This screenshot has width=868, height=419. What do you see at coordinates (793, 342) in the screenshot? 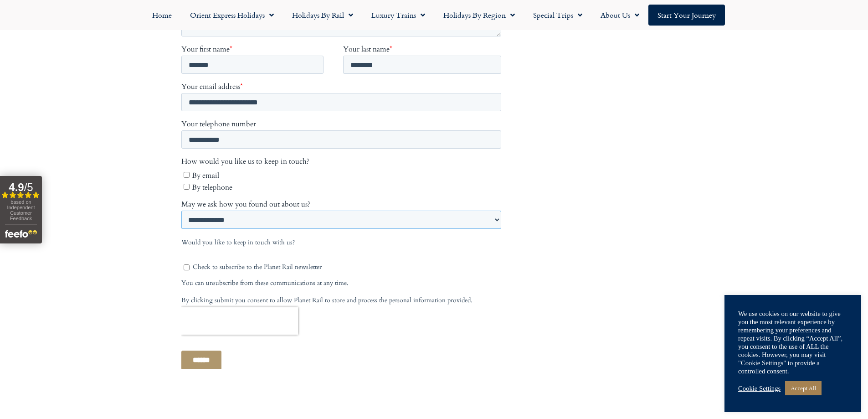
I see `div: We use cookies on our website to give you the most relevant experience by remembering your prefer...` at bounding box center [793, 342].